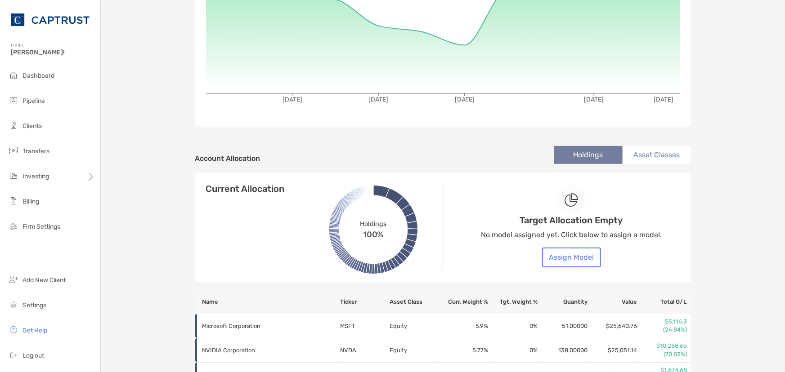  What do you see at coordinates (662, 330) in the screenshot?
I see `p: (24.84%)` at bounding box center [662, 330].